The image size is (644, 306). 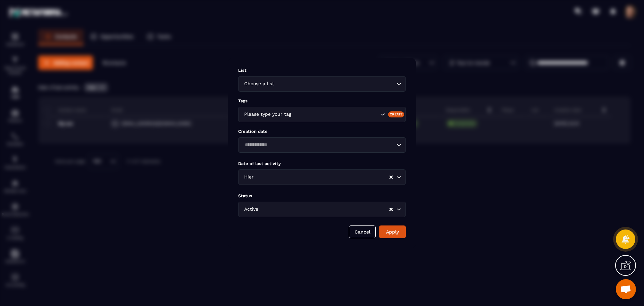 I want to click on span: Hier, so click(x=248, y=177).